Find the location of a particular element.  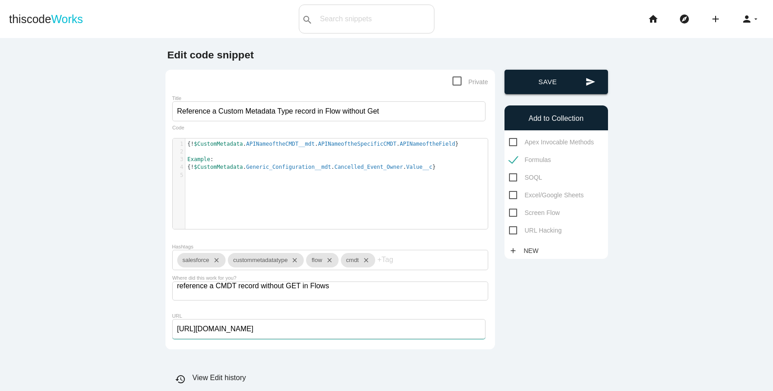

div: flow is located at coordinates (322, 260).